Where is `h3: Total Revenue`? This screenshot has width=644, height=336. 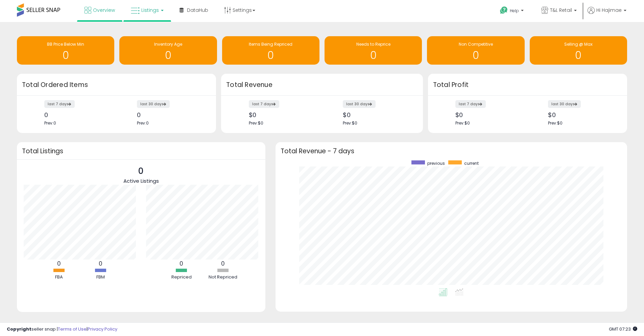 h3: Total Revenue is located at coordinates (322, 85).